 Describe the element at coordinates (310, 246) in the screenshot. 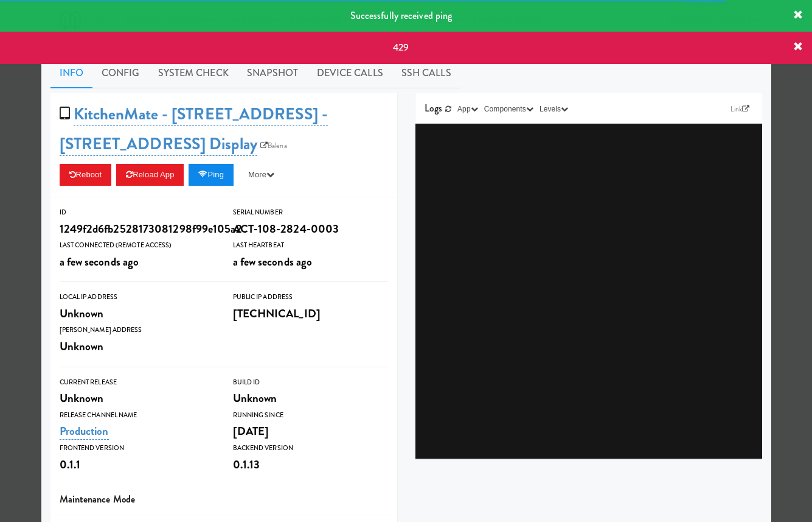

I see `div: Last Heartbeat` at that location.